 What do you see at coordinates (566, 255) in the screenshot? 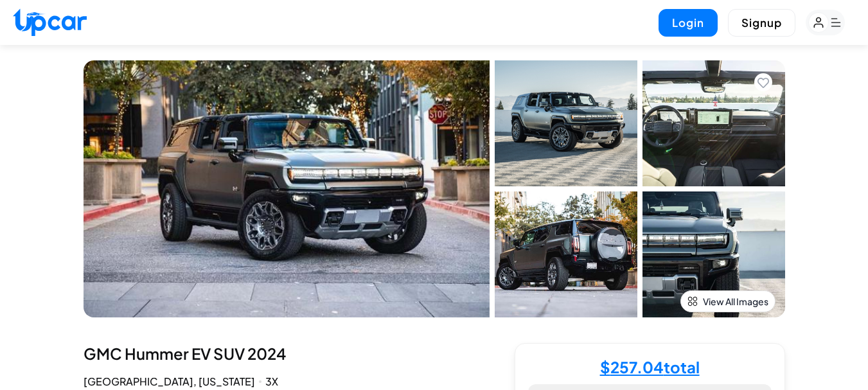
I see `img: Car Image 3` at bounding box center [566, 255].